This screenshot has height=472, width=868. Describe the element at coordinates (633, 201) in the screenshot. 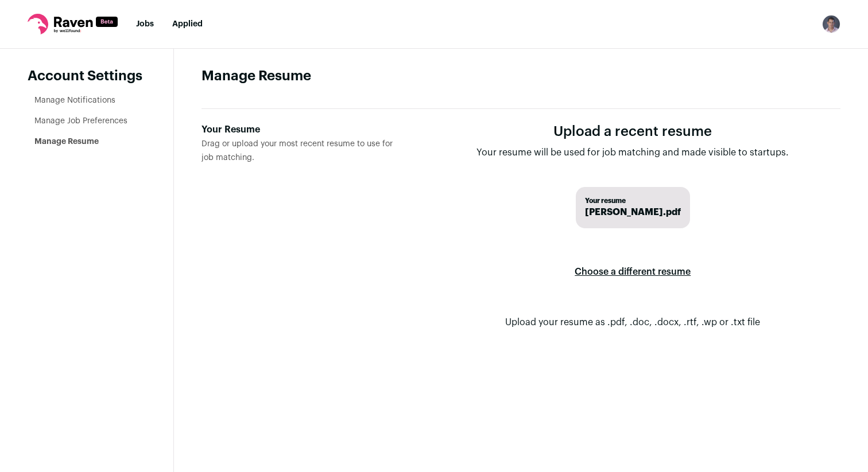

I see `span: Your resume` at that location.